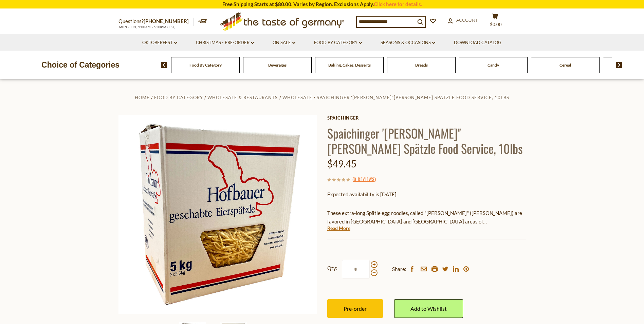 Image resolution: width=644 pixels, height=324 pixels. What do you see at coordinates (339, 228) in the screenshot?
I see `a: Read More` at bounding box center [339, 228].